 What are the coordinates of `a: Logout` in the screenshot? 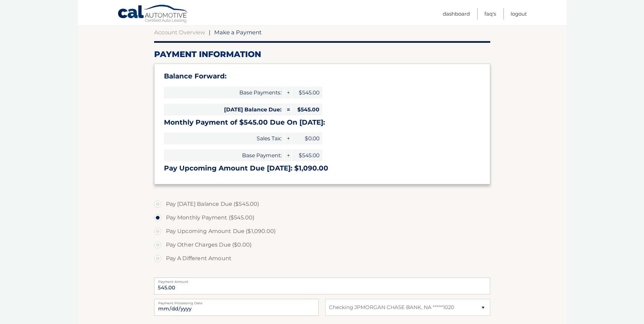 It's located at (519, 13).